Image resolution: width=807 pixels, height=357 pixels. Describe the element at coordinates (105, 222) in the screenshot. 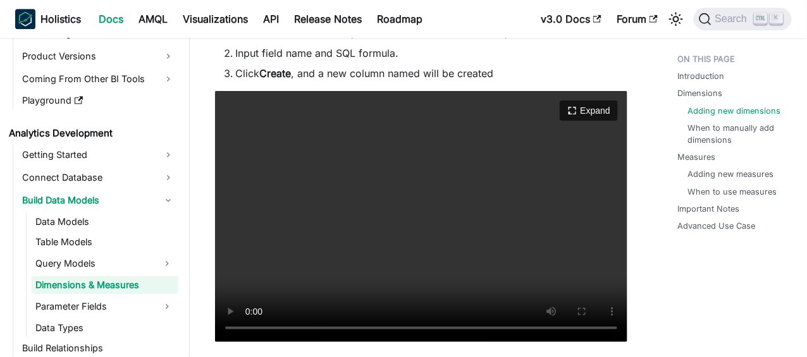

I see `a: Data Models` at that location.